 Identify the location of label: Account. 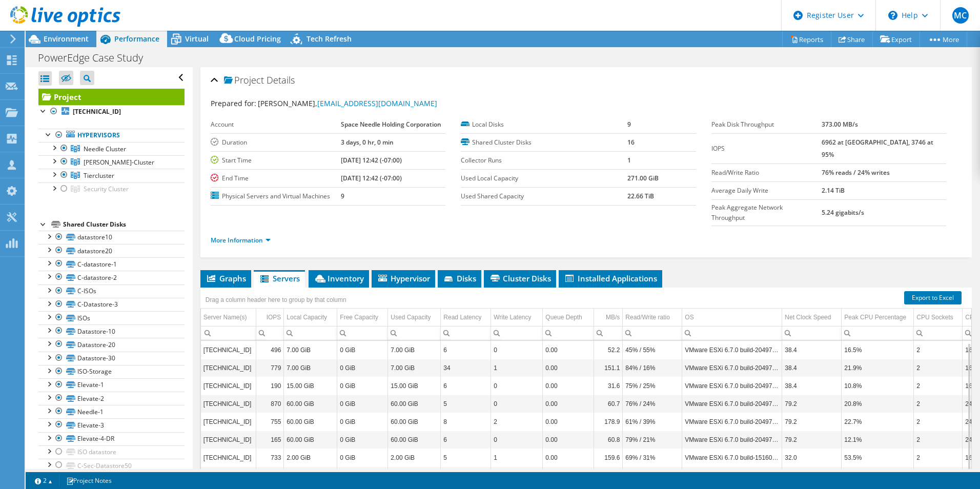
(276, 125).